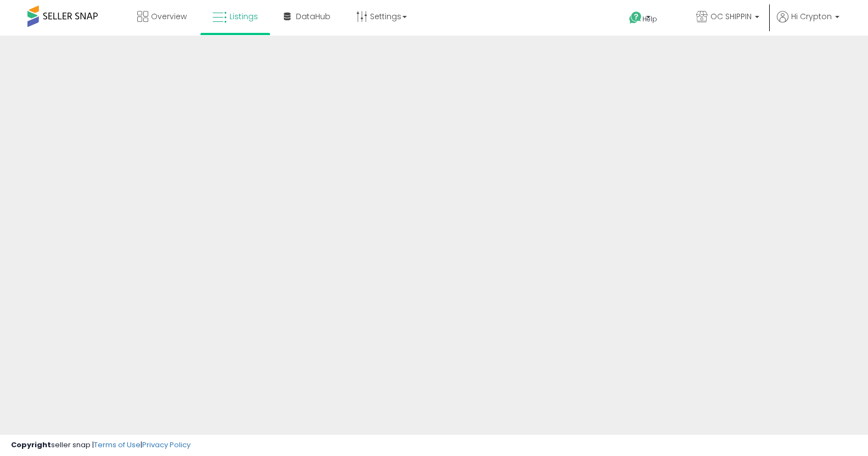 Image resolution: width=868 pixels, height=456 pixels. I want to click on div: seller snap | |, so click(101, 445).